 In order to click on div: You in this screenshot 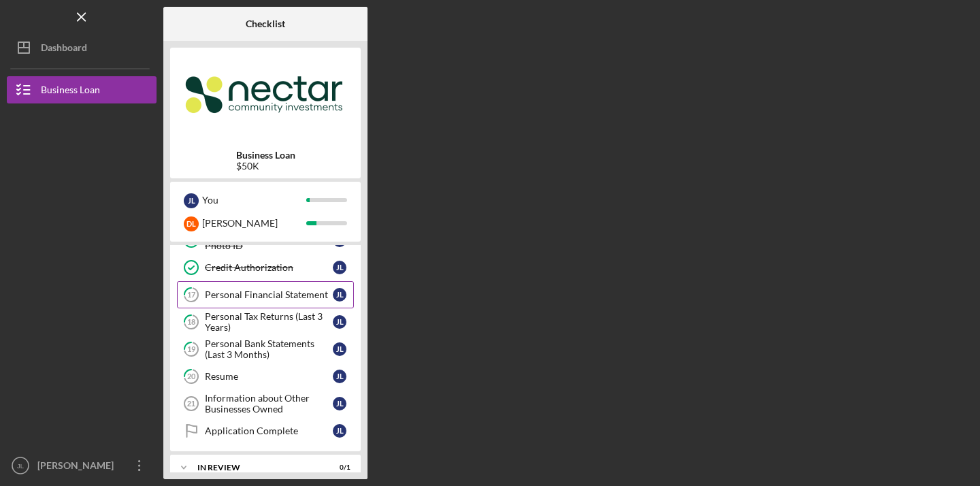, I will do `click(254, 200)`.